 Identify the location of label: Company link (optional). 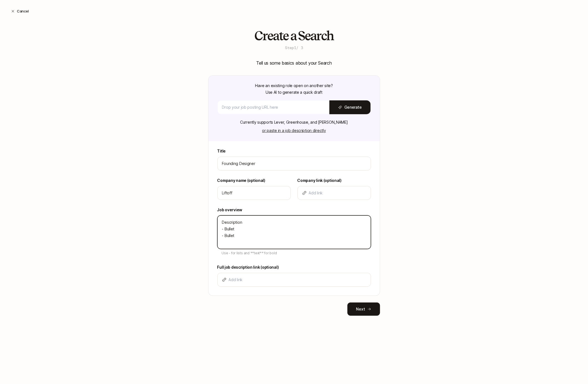
(334, 181).